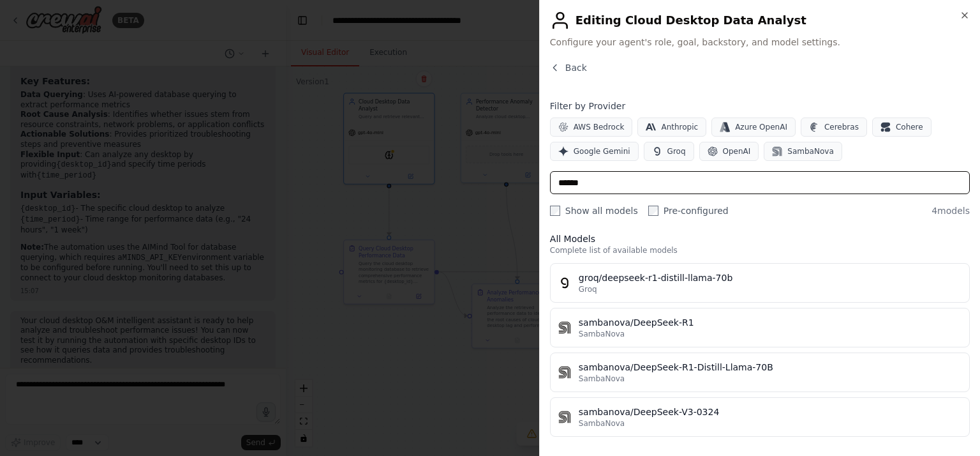 Image resolution: width=980 pixels, height=456 pixels. What do you see at coordinates (679, 127) in the screenshot?
I see `span: Anthropic` at bounding box center [679, 127].